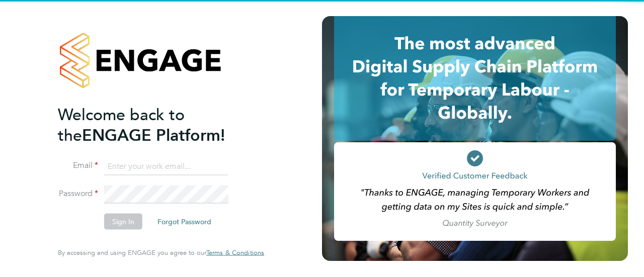  I want to click on label: Email, so click(78, 165).